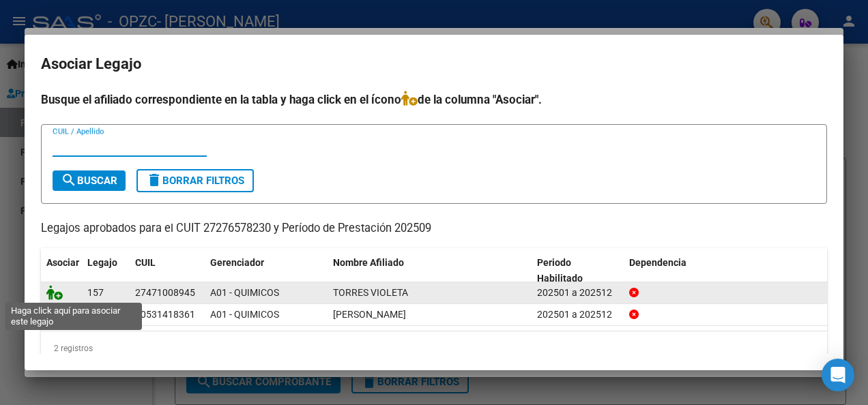 This screenshot has height=405, width=868. I want to click on div: 2 registros, so click(434, 349).